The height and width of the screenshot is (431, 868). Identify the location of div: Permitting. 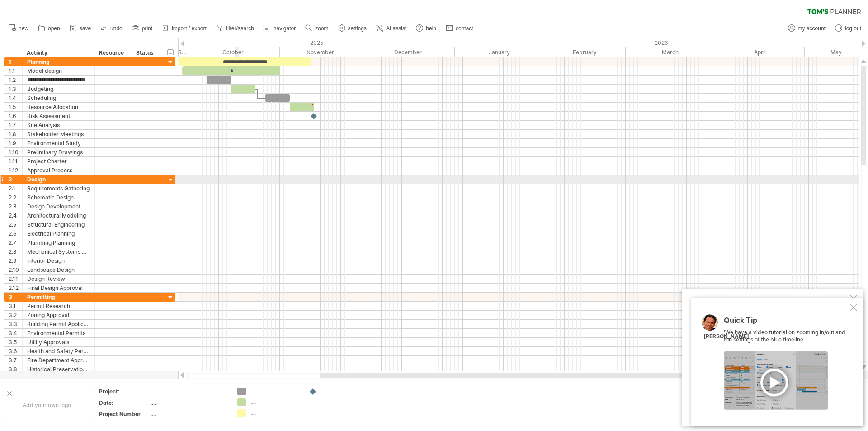
(58, 297).